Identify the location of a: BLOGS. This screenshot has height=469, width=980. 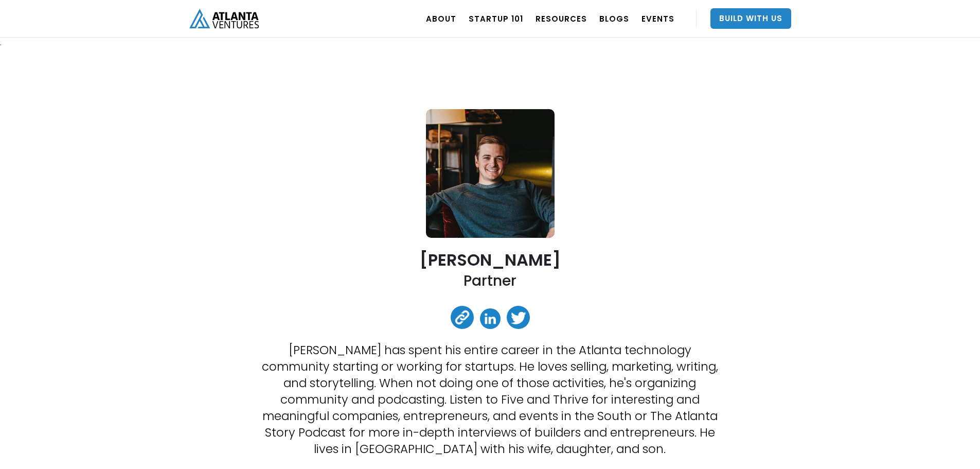
(615, 18).